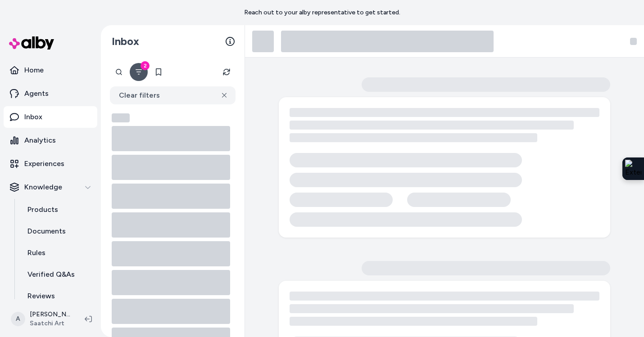 The width and height of the screenshot is (644, 337). Describe the element at coordinates (51, 94) in the screenshot. I see `a: Agents` at that location.